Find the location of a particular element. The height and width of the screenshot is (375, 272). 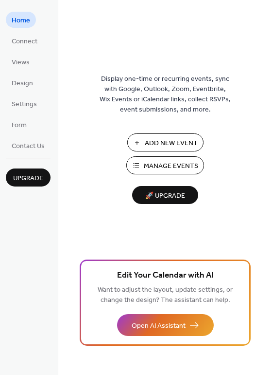

button: 🚀 Upgrade is located at coordinates (165, 195).